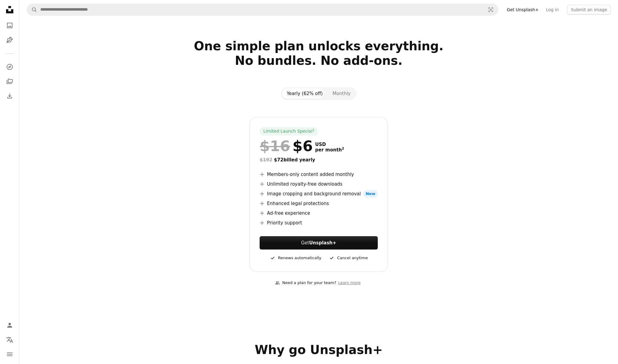  Describe the element at coordinates (319, 60) in the screenshot. I see `h2: One simple plan unlocks everything. No bundles. No add-ons.` at that location.